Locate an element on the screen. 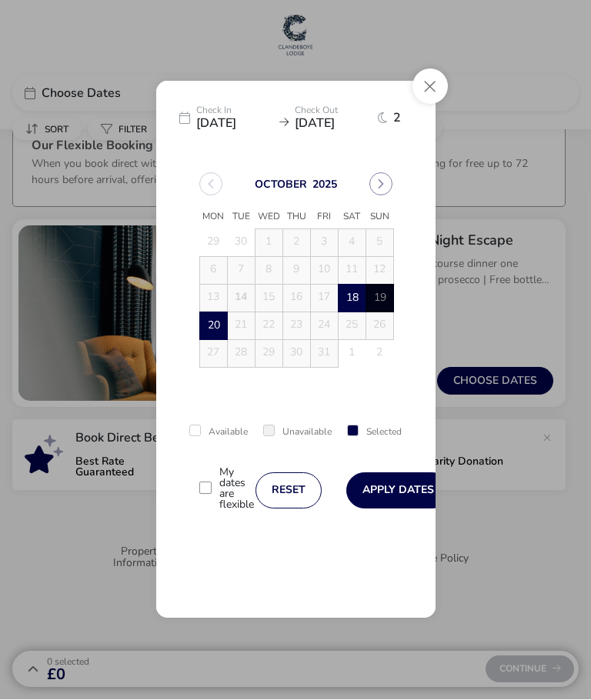 The height and width of the screenshot is (700, 591). span: Sun is located at coordinates (379, 218).